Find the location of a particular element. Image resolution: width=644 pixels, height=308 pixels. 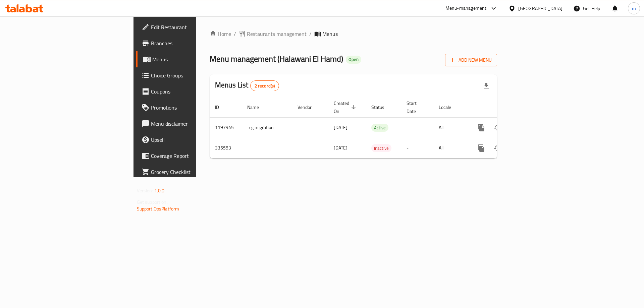

a: Restaurants management is located at coordinates (273, 34).